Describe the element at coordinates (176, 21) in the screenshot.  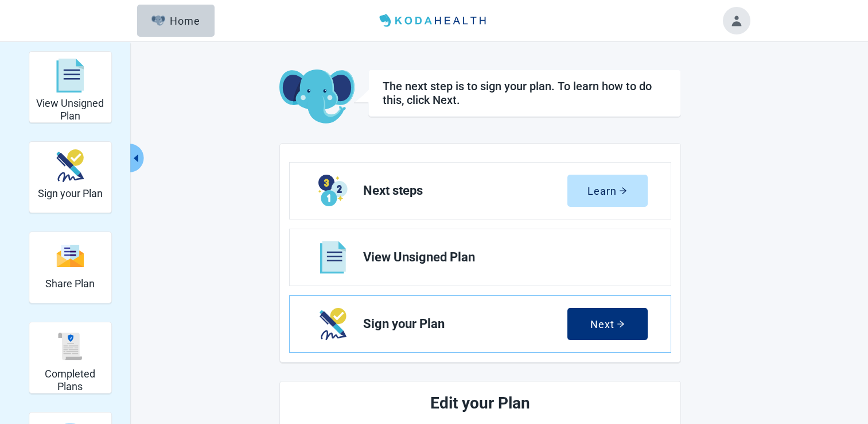
I see `div: Home` at that location.